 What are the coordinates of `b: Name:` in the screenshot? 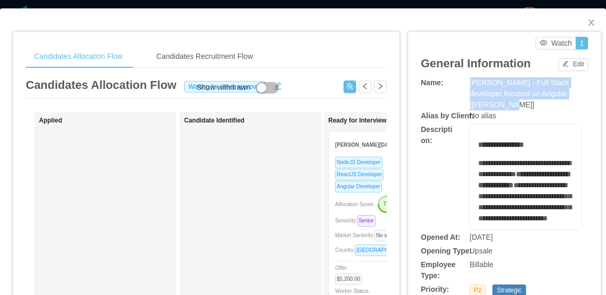 It's located at (432, 83).